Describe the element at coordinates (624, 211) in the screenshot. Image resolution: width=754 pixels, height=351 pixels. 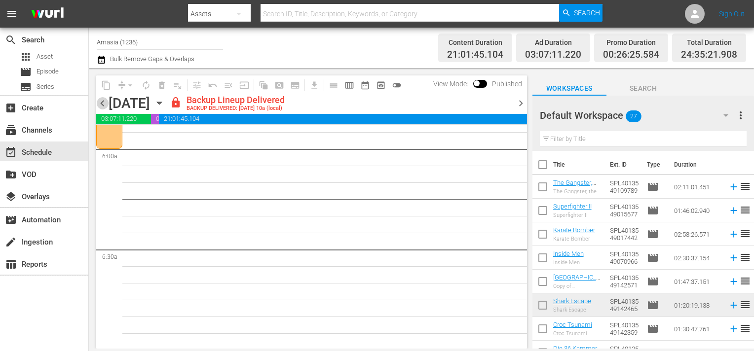
I see `td: SPL4013549015677` at that location.